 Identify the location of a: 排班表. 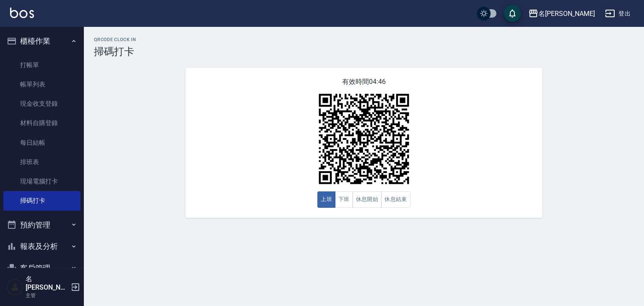
(42, 162).